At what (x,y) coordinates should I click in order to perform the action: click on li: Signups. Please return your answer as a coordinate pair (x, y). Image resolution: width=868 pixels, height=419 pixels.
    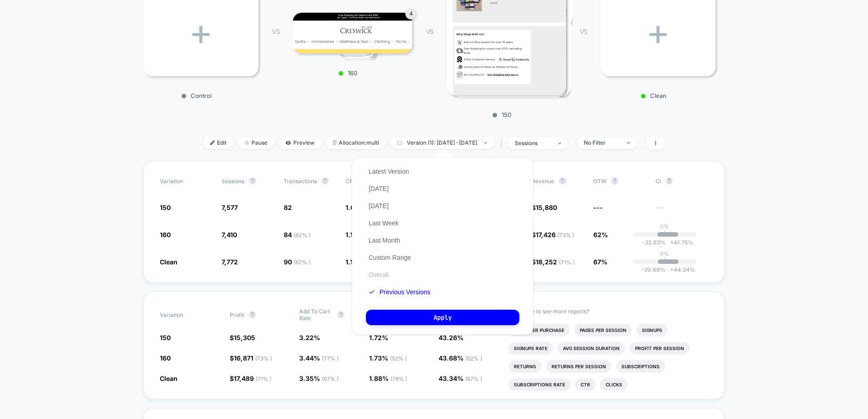
    Looking at the image, I should click on (652, 331).